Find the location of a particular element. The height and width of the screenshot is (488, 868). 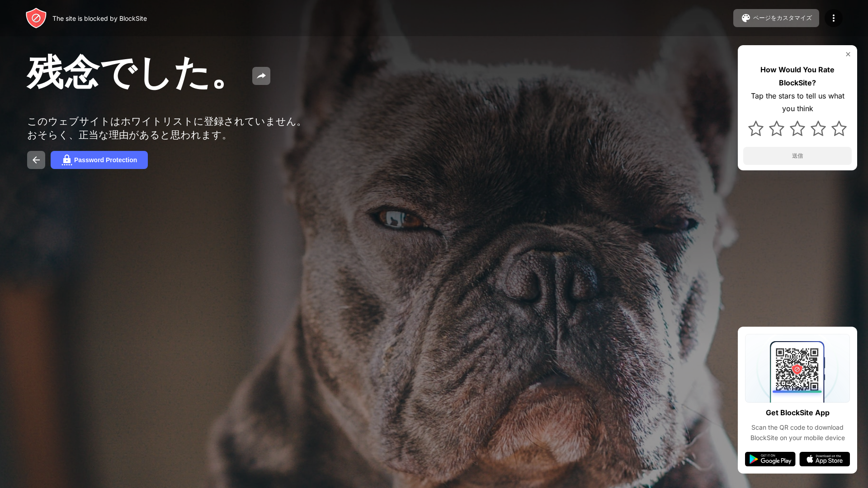

div: Get BlockSite App is located at coordinates (797, 413).